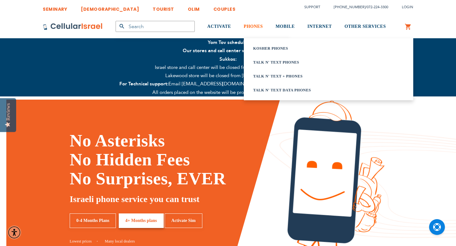 This screenshot has height=246, width=456. Describe the element at coordinates (408, 7) in the screenshot. I see `span: Login` at that location.